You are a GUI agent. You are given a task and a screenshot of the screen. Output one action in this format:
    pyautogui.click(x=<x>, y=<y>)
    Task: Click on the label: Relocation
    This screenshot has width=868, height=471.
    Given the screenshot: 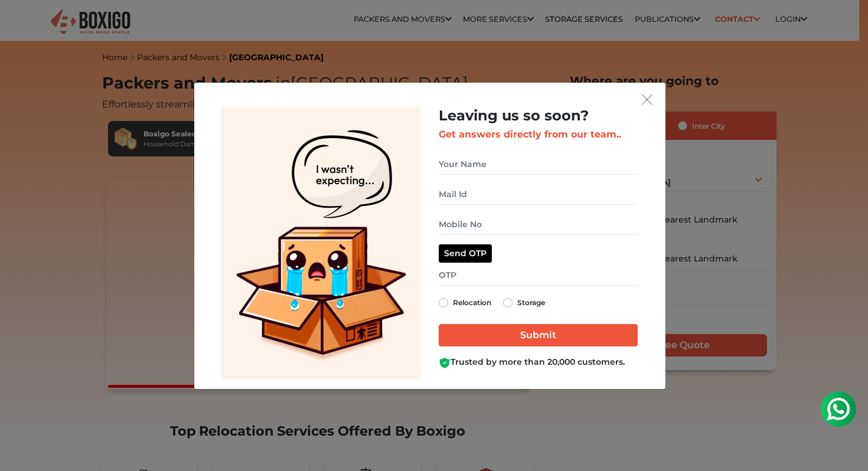 What is the action you would take?
    pyautogui.click(x=472, y=303)
    